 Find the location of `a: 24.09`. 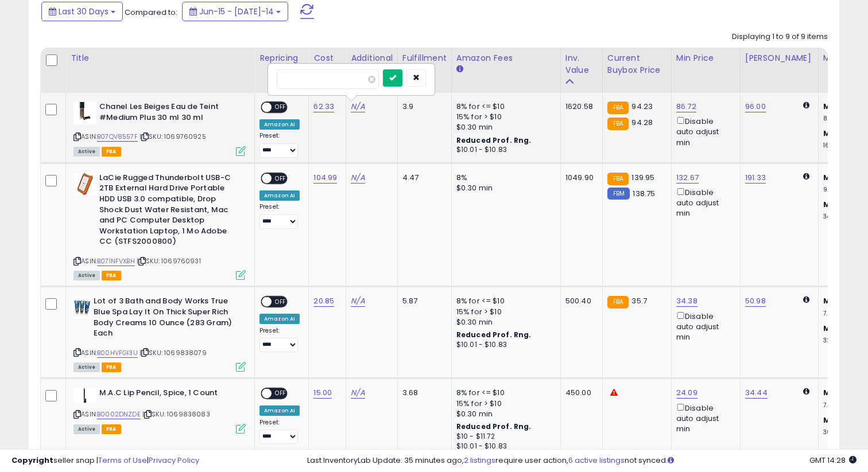

a: 24.09 is located at coordinates (687, 393).